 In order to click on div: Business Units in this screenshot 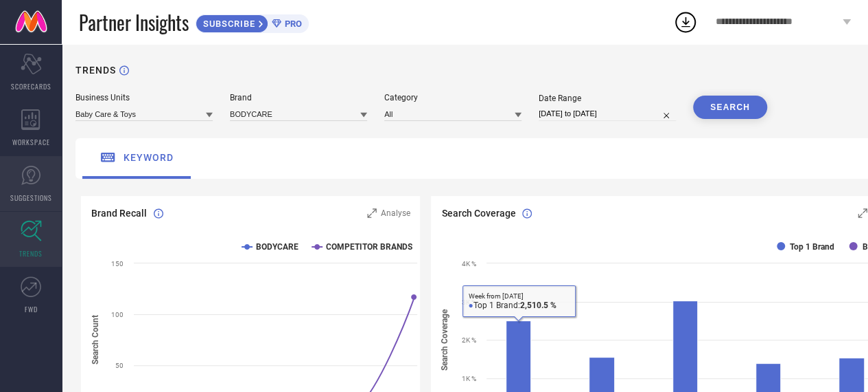, I will do `click(144, 97)`.